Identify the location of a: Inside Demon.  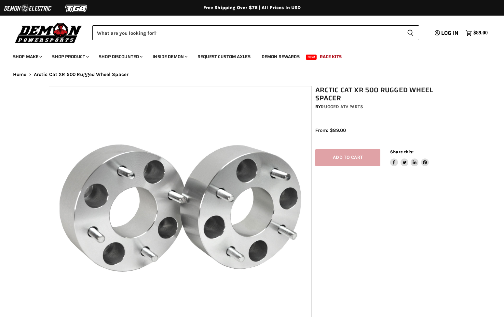
(169, 57).